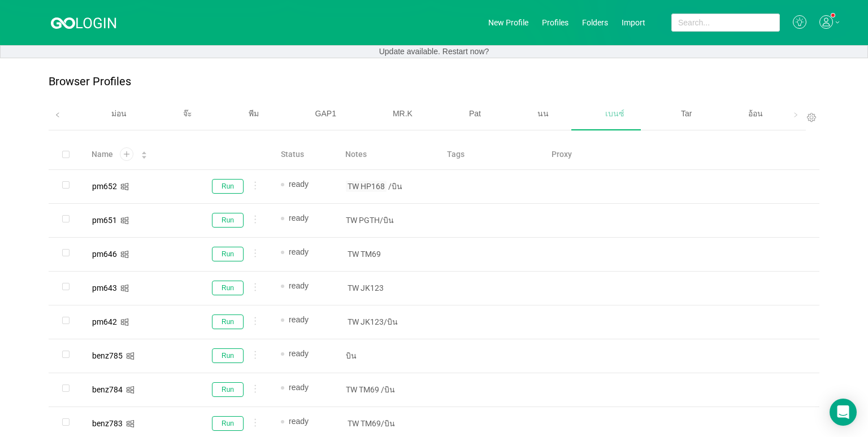 This screenshot has height=437, width=868. What do you see at coordinates (686, 113) in the screenshot?
I see `span: Tar` at bounding box center [686, 113].